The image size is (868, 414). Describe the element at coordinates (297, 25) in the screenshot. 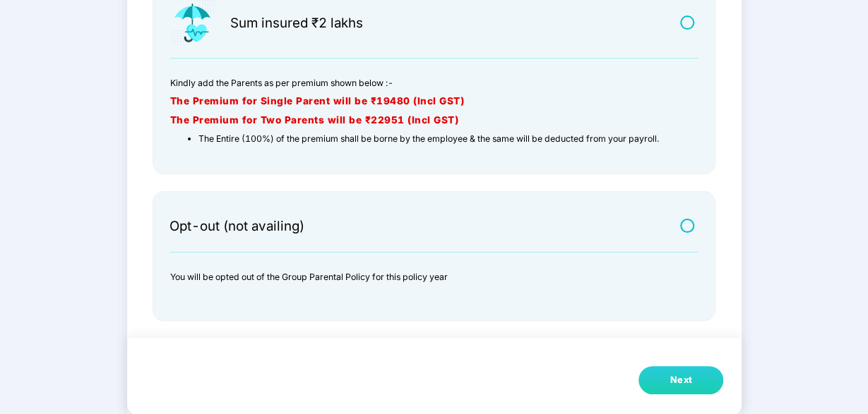

I see `div: Sum insured ₹2 lakhs` at that location.